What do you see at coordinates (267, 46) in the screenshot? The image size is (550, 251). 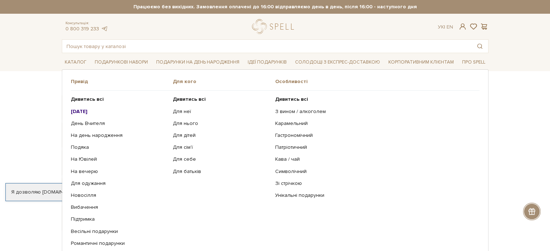 I see `input: Пошук товару у каталозі` at bounding box center [267, 46].